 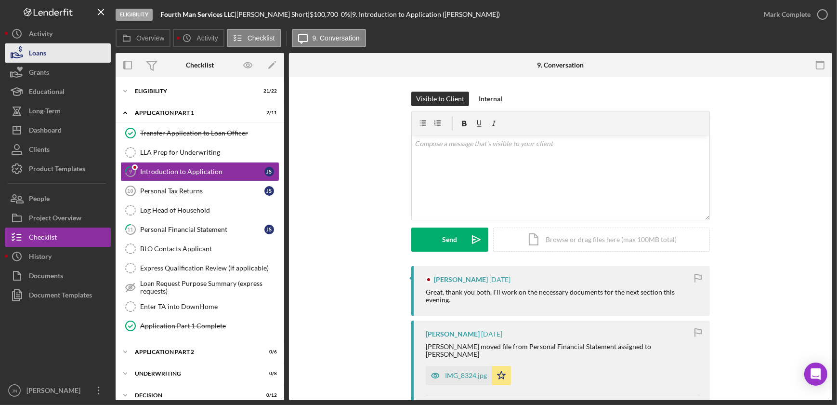 What do you see at coordinates (210, 287) in the screenshot?
I see `div: Loan Request Purpose Summary (express requests)` at bounding box center [210, 287].